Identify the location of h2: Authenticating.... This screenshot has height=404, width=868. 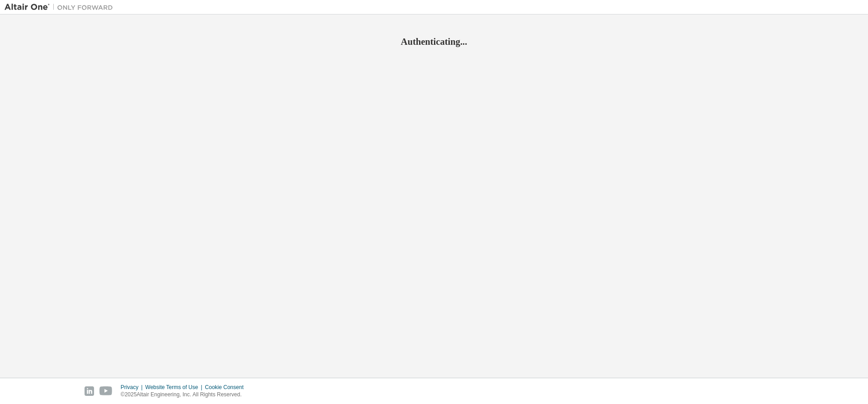
(434, 42).